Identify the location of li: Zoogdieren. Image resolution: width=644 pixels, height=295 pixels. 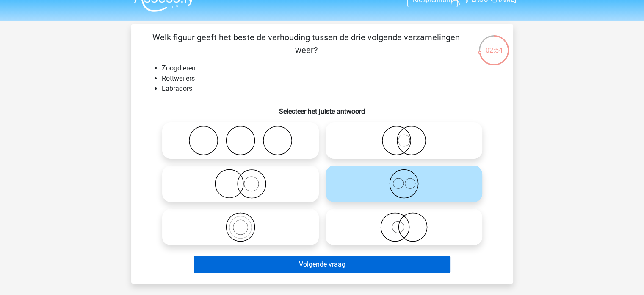
(331, 69).